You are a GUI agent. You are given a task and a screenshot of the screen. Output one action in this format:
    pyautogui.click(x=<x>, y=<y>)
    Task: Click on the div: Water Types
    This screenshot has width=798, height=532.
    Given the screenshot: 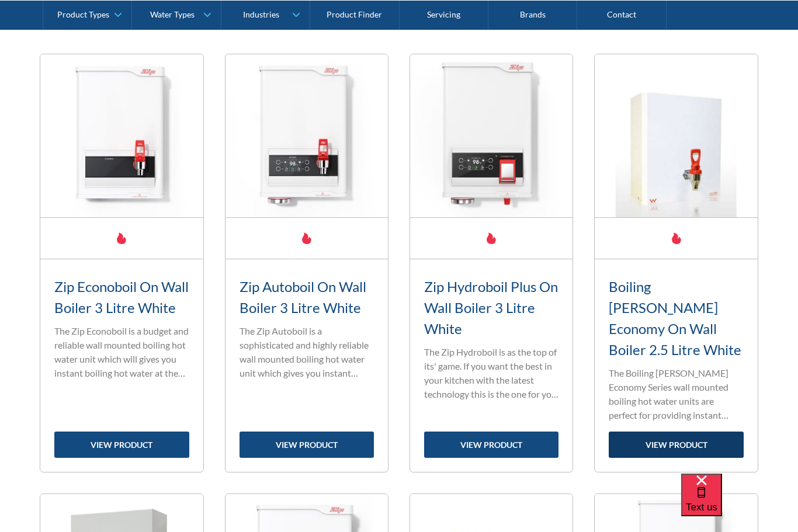 What is the action you would take?
    pyautogui.click(x=172, y=14)
    